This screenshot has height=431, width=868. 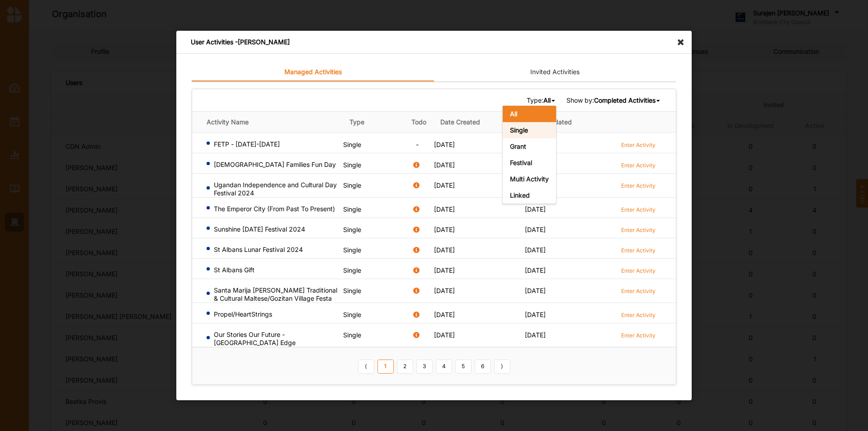 What do you see at coordinates (273, 189) in the screenshot?
I see `div: Ugandan Independence and Cultural Day Festival 2024` at bounding box center [273, 189].